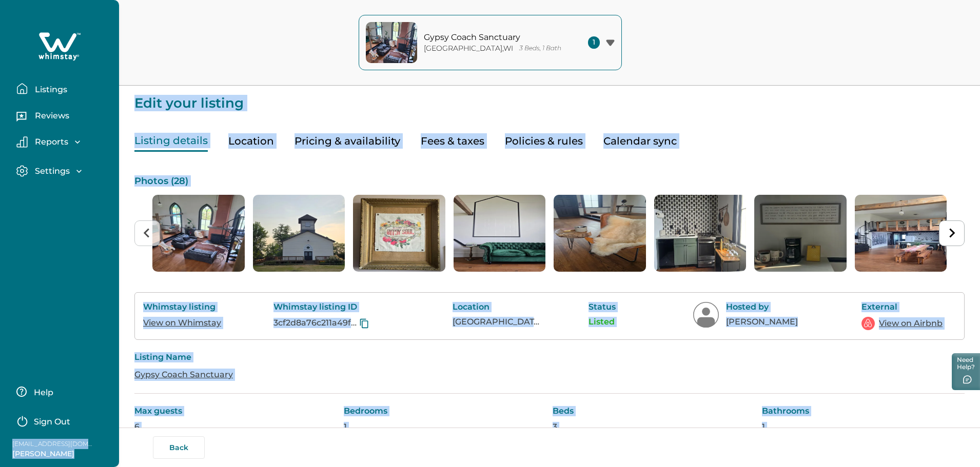 The image size is (980, 467). What do you see at coordinates (392, 43) in the screenshot?
I see `img: property-cover` at bounding box center [392, 43].